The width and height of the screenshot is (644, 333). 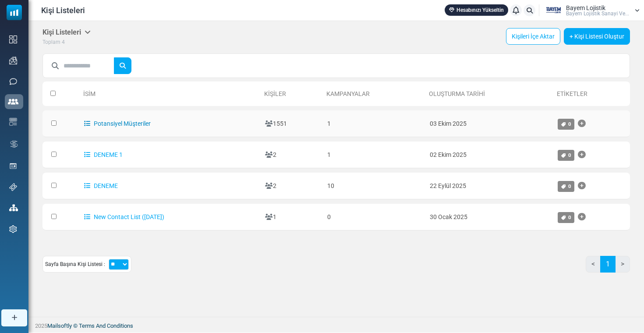 What do you see at coordinates (13, 187) in the screenshot?
I see `img: support-icon.svg` at bounding box center [13, 187].